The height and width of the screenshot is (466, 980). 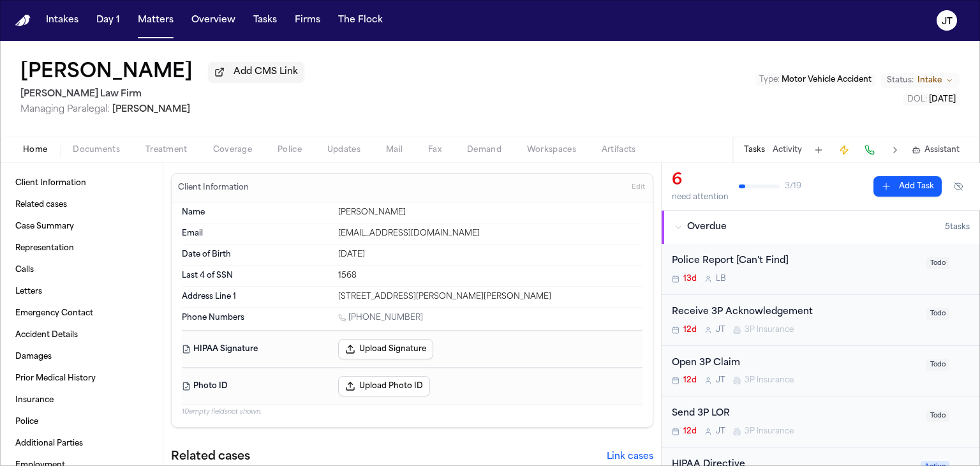 What do you see at coordinates (81, 444) in the screenshot?
I see `a: Additional Parties` at bounding box center [81, 444].